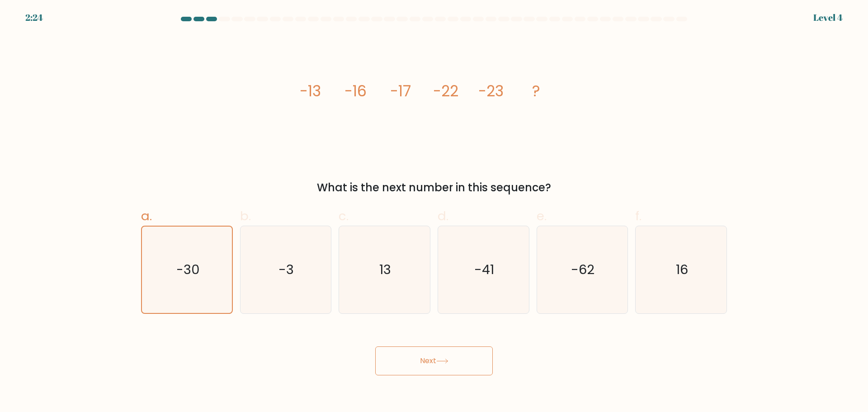  What do you see at coordinates (34, 17) in the screenshot?
I see `div: 2:24` at bounding box center [34, 17].